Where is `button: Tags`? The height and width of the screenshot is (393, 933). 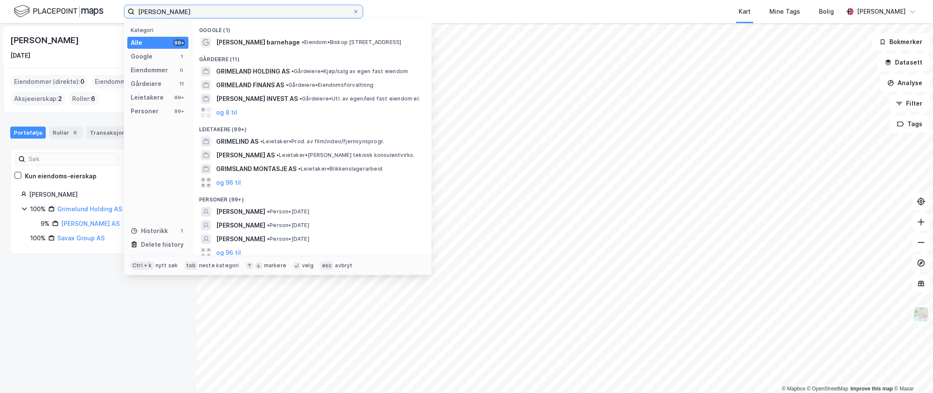 button: Tags is located at coordinates (910, 124).